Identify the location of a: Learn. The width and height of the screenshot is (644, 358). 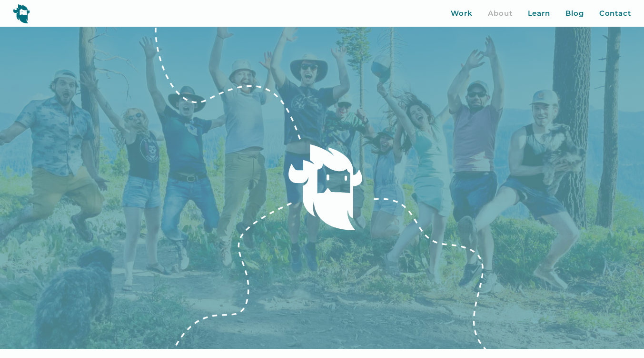
(540, 13).